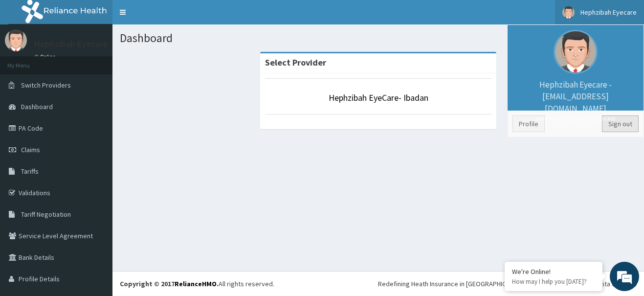  What do you see at coordinates (529, 124) in the screenshot?
I see `a: Profile` at bounding box center [529, 124].